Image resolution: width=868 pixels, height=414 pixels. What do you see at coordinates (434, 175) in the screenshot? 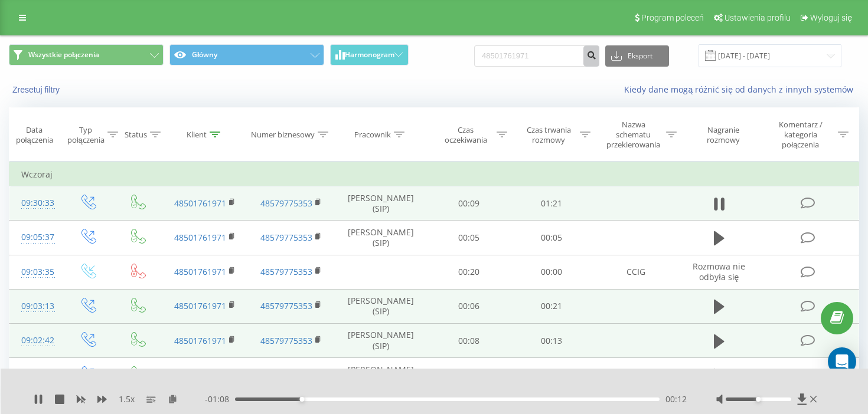
I see `td: Wczoraj` at bounding box center [434, 175].